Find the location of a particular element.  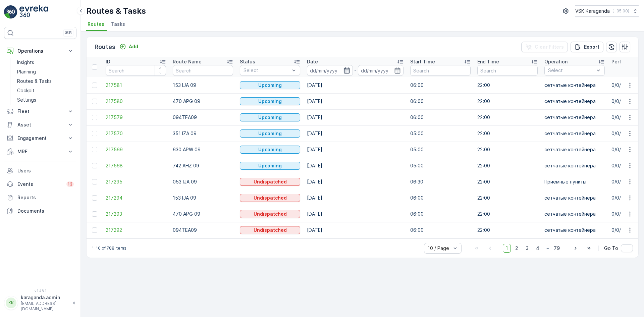

span: 217569 is located at coordinates (136, 149).